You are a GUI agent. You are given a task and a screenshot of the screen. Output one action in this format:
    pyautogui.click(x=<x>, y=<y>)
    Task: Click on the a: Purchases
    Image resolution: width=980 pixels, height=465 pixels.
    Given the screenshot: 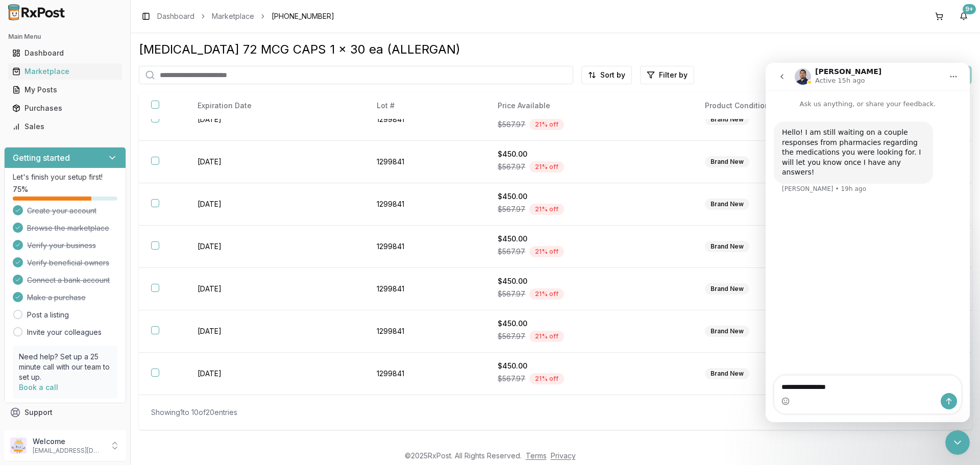 What is the action you would take?
    pyautogui.click(x=65, y=108)
    